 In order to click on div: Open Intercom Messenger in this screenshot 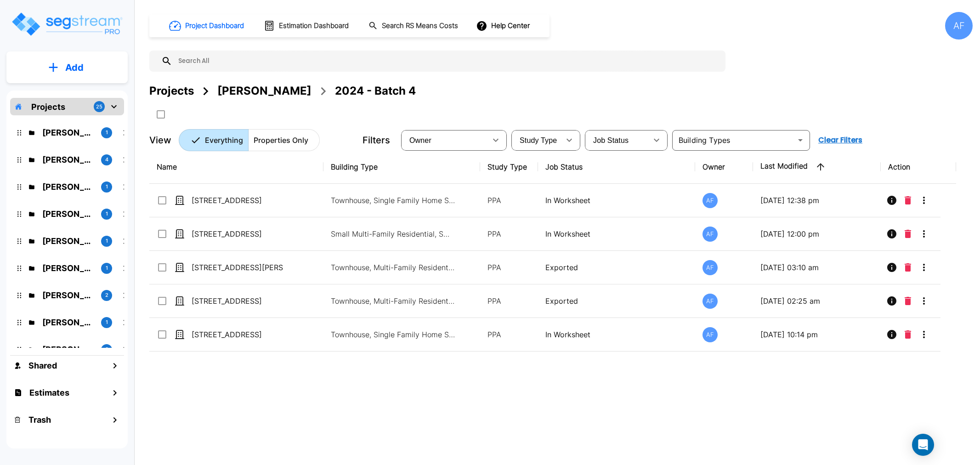, I will do `click(923, 444)`.